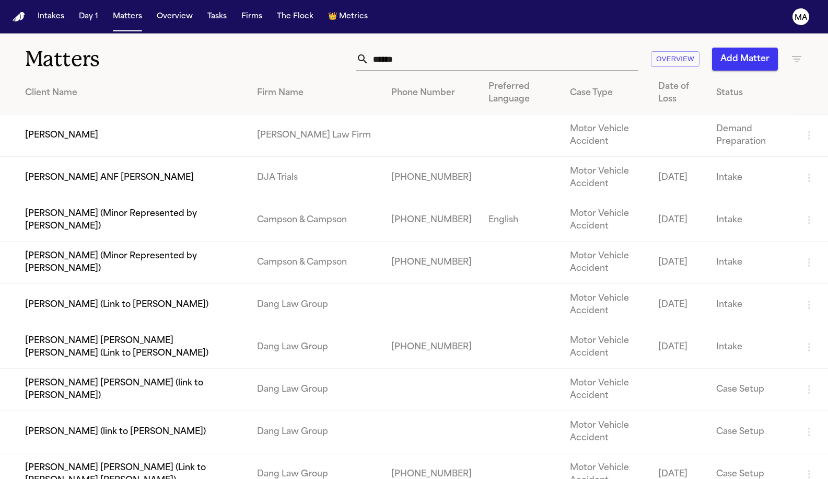  I want to click on button: The Flock, so click(295, 17).